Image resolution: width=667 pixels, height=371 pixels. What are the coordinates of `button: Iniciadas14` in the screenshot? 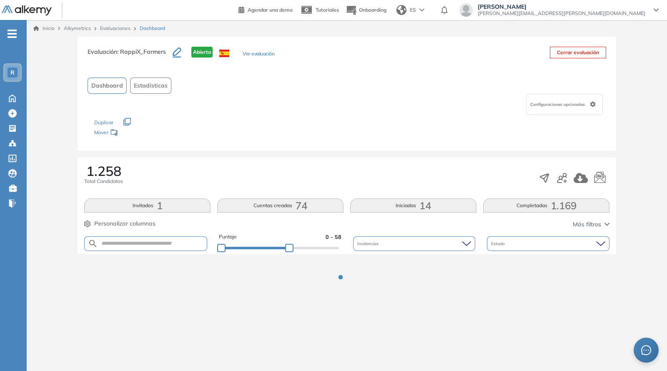 It's located at (413, 206).